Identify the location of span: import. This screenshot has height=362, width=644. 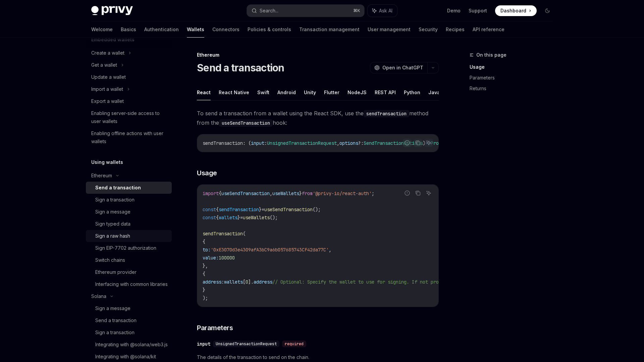
(210, 194).